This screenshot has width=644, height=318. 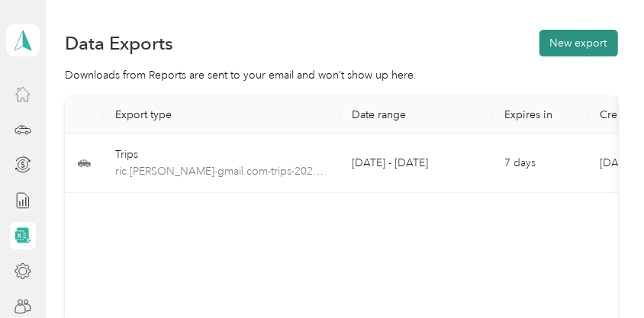 I want to click on td: 7 days, so click(x=539, y=163).